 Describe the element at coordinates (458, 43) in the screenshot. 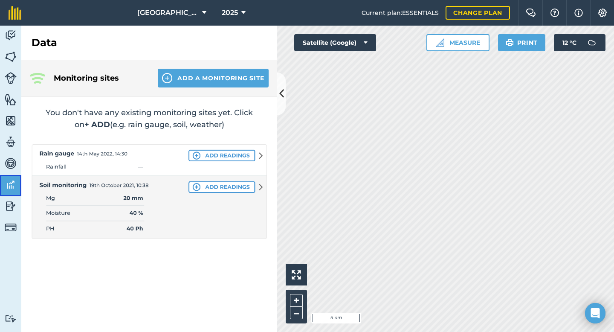

I see `button: Measure` at that location.